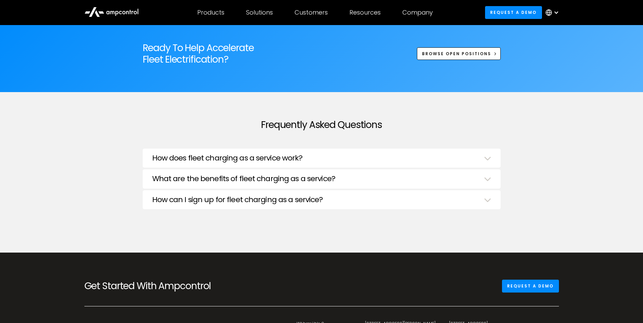 This screenshot has width=643, height=323. Describe the element at coordinates (417, 13) in the screenshot. I see `div: Company` at that location.